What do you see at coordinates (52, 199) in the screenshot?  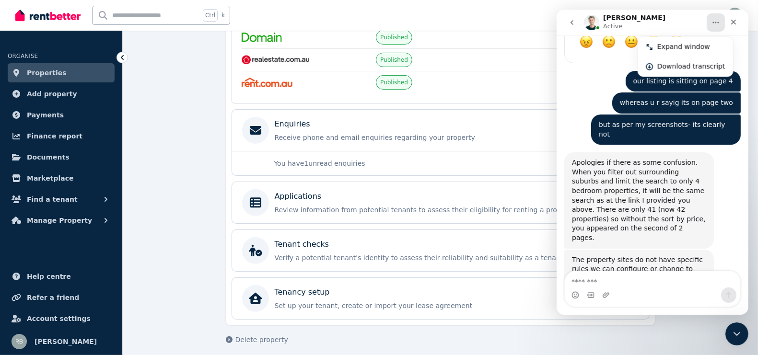 I see `span: Find a tenant` at bounding box center [52, 199].